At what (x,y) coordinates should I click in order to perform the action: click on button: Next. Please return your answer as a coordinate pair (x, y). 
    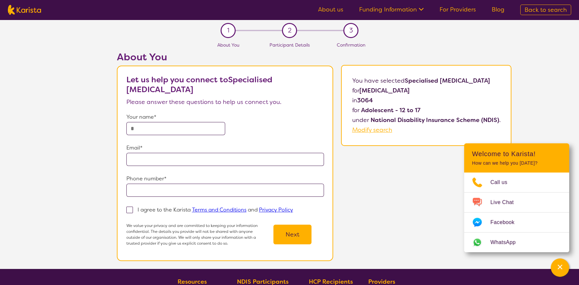
    Looking at the image, I should click on (293, 235).